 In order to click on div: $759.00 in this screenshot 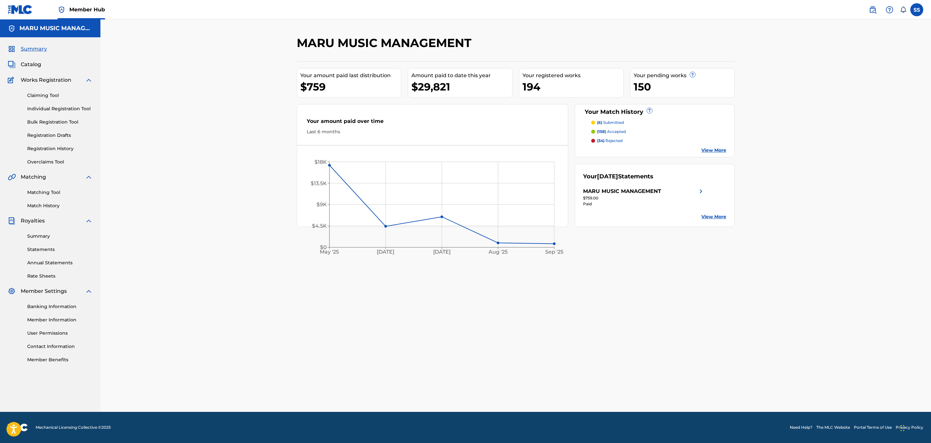, I will do `click(644, 198)`.